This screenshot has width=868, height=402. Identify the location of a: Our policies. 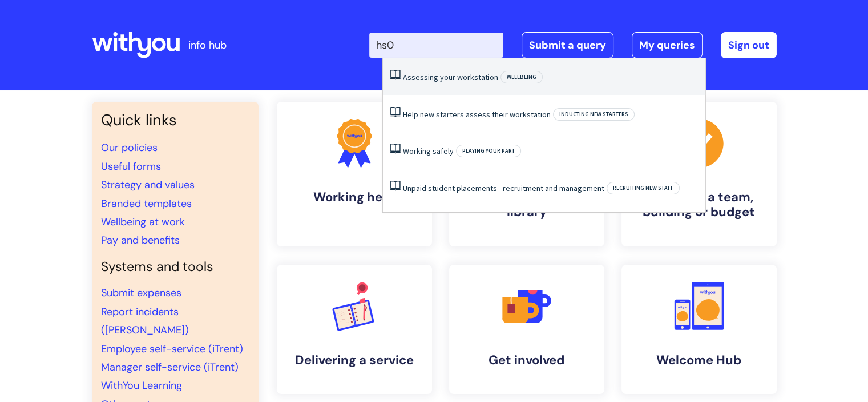
(129, 147).